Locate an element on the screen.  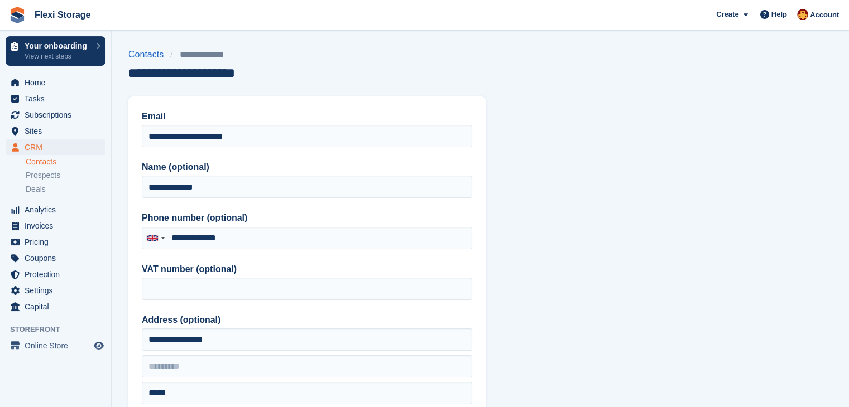
a: Deals is located at coordinates (65, 189).